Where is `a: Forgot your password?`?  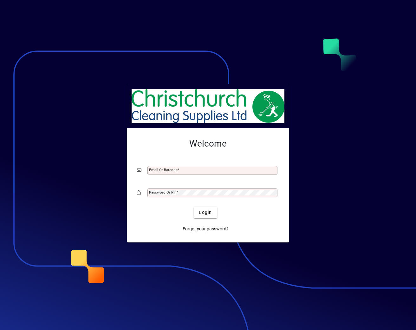 a: Forgot your password? is located at coordinates (206, 229).